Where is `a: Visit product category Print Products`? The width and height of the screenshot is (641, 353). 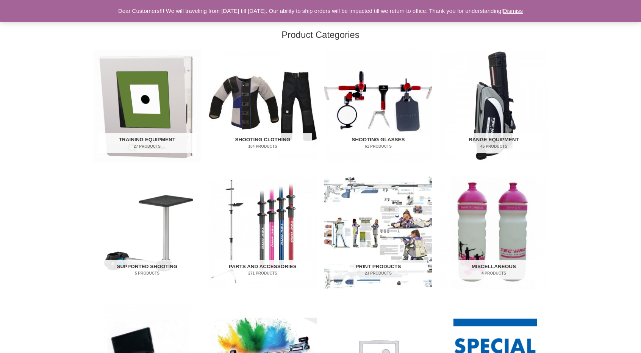
a: Visit product category Print Products is located at coordinates (378, 232).